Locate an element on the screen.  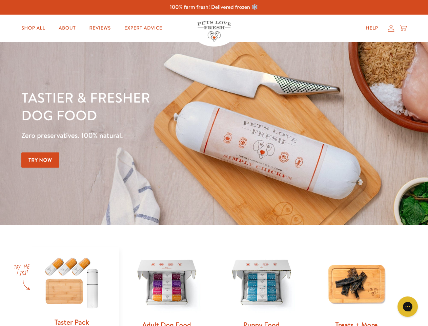
a: Help is located at coordinates (372, 28).